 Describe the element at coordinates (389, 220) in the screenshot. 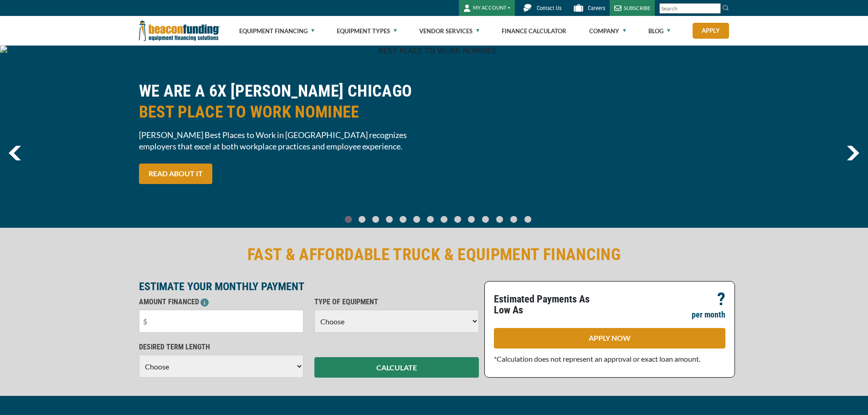

I see `a: Go To Slide 3` at that location.